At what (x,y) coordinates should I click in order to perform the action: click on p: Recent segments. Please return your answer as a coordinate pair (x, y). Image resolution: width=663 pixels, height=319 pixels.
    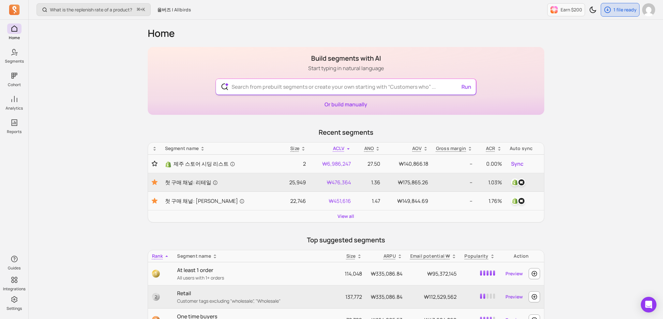
    Looking at the image, I should click on (346, 132).